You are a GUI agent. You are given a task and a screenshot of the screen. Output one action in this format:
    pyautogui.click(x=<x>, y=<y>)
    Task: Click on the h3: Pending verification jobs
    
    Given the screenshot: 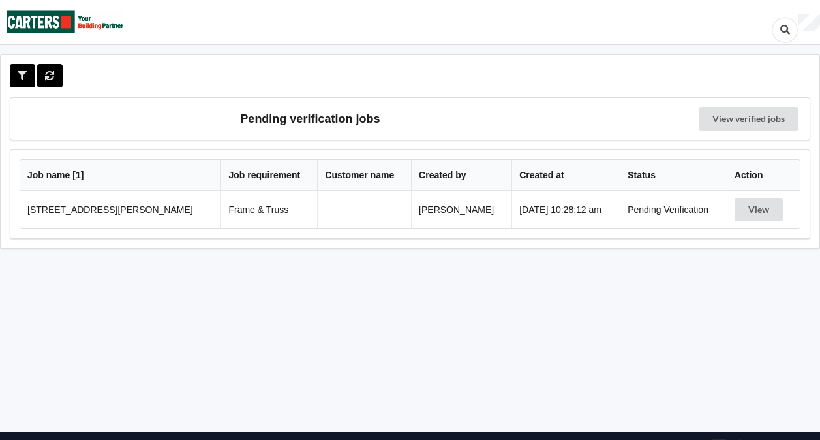 What is the action you would take?
    pyautogui.click(x=310, y=119)
    